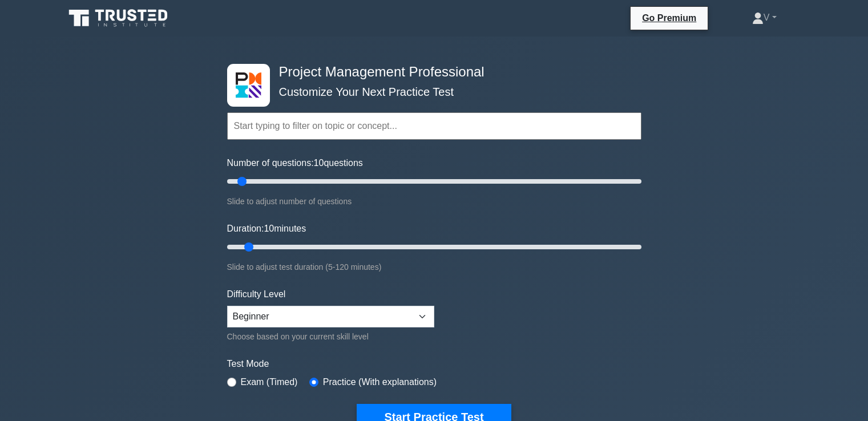  I want to click on div: Choose based on your current skill level, so click(331, 337).